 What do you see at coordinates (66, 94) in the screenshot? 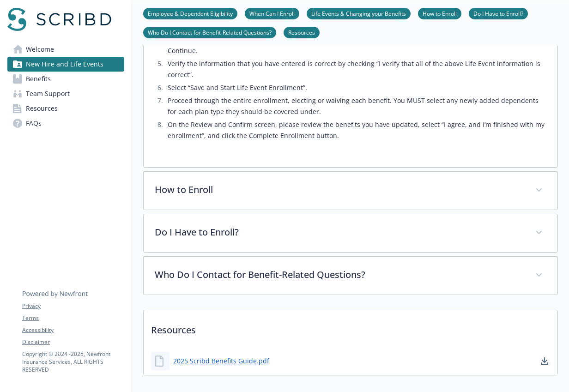
I see `a: Team Support` at bounding box center [66, 94].